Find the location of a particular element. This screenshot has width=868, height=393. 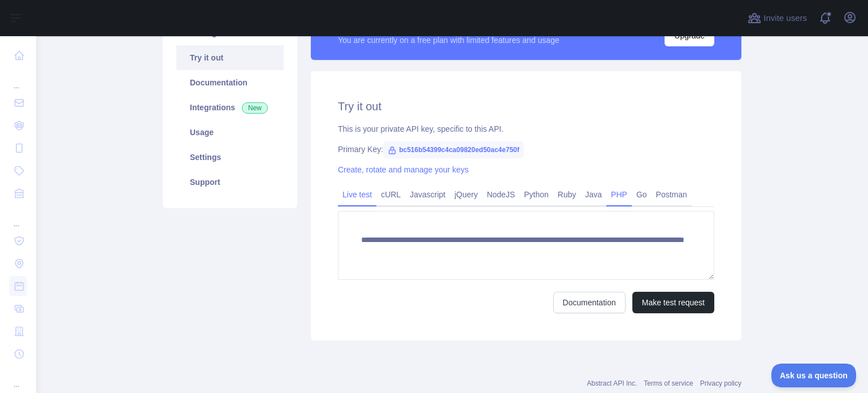

span: bc516b54399c4ca09820ed50ac4e750f is located at coordinates (453, 150).